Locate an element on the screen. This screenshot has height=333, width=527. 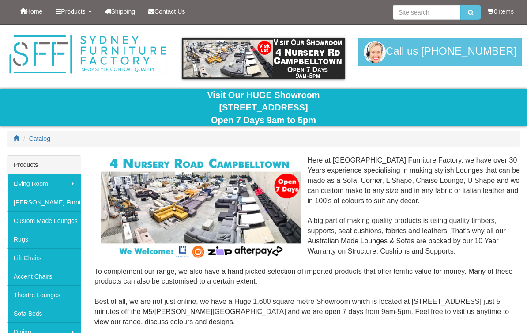
a: Custom Made Lounges is located at coordinates (44, 220).